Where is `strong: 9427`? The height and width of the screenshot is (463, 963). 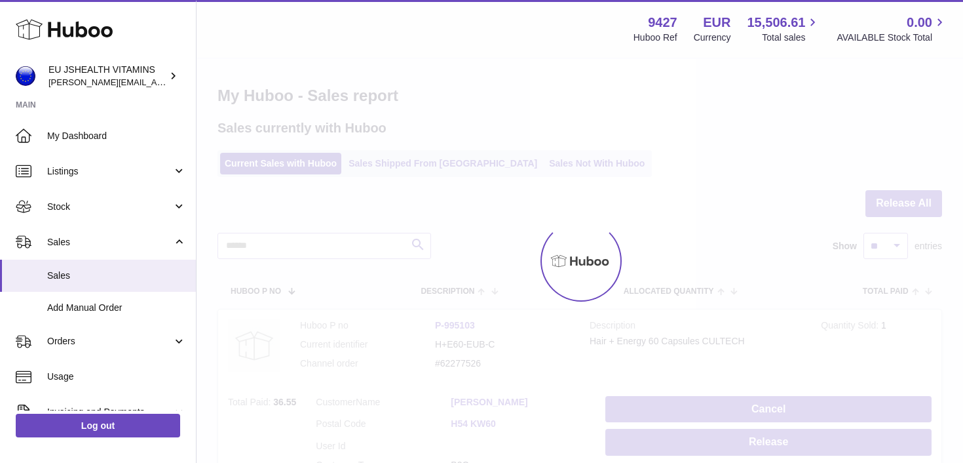
strong: 9427 is located at coordinates (663, 22).